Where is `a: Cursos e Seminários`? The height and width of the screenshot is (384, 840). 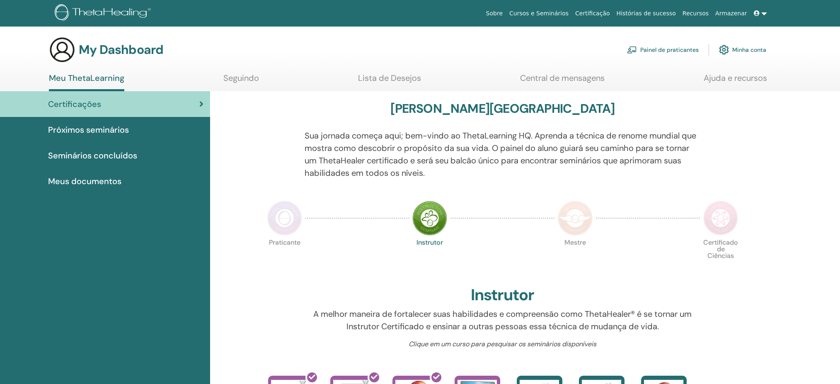
a: Cursos e Seminários is located at coordinates (539, 13).